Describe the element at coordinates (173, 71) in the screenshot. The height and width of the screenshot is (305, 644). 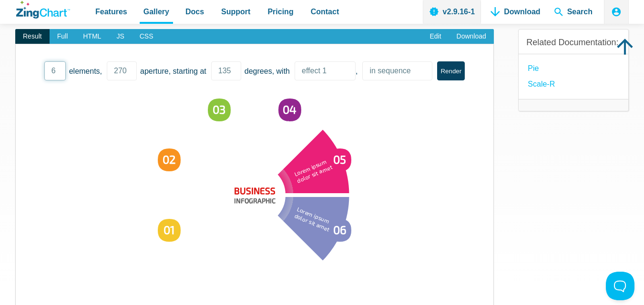
I see `span: aperture, starting at` at that location.